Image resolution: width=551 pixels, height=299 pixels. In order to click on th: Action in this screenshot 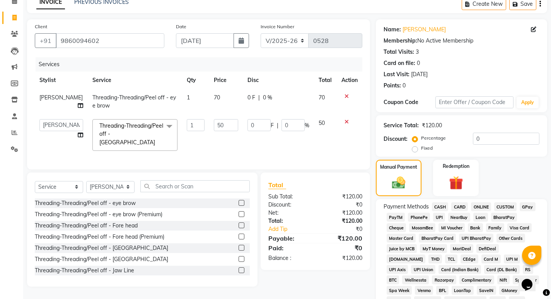, I will do `click(350, 80)`.